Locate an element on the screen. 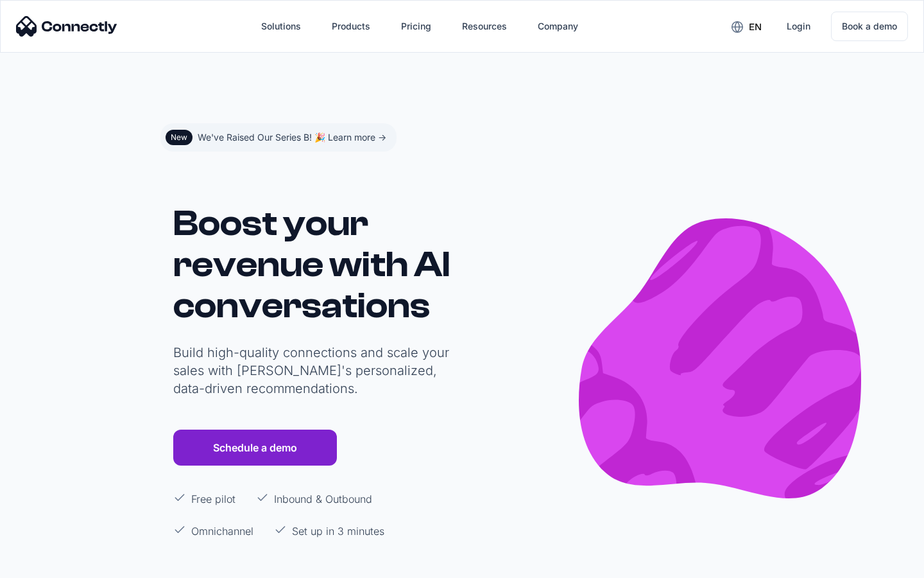  div: New is located at coordinates (179, 137).